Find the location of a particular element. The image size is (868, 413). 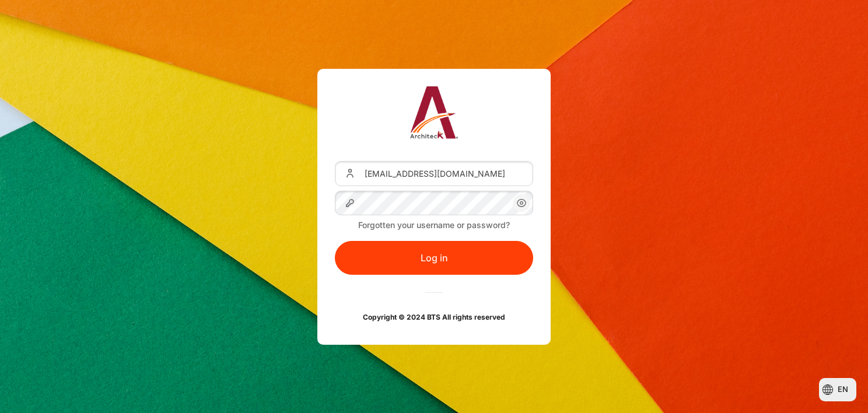

a: Forgotten your username or password? is located at coordinates (434, 225).